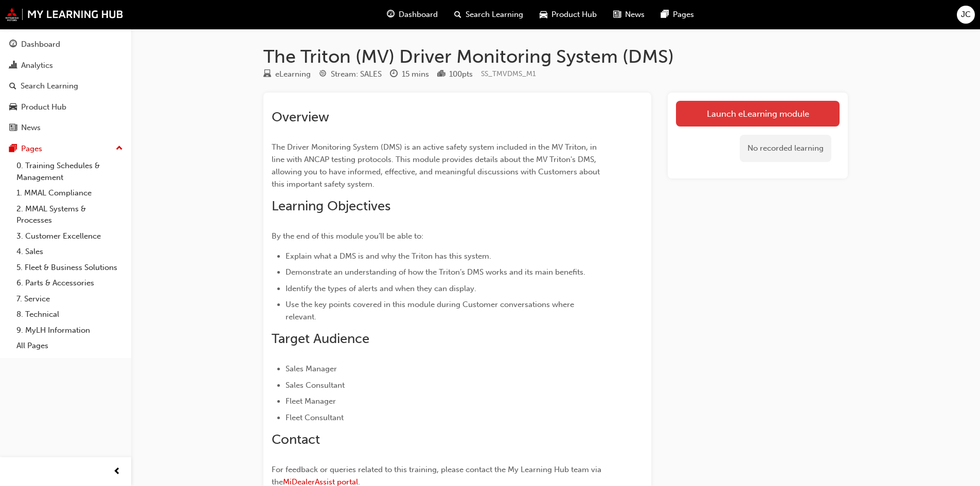 Image resolution: width=980 pixels, height=486 pixels. I want to click on h1: The Triton (MV) Driver Monitoring System (DMS), so click(556, 57).